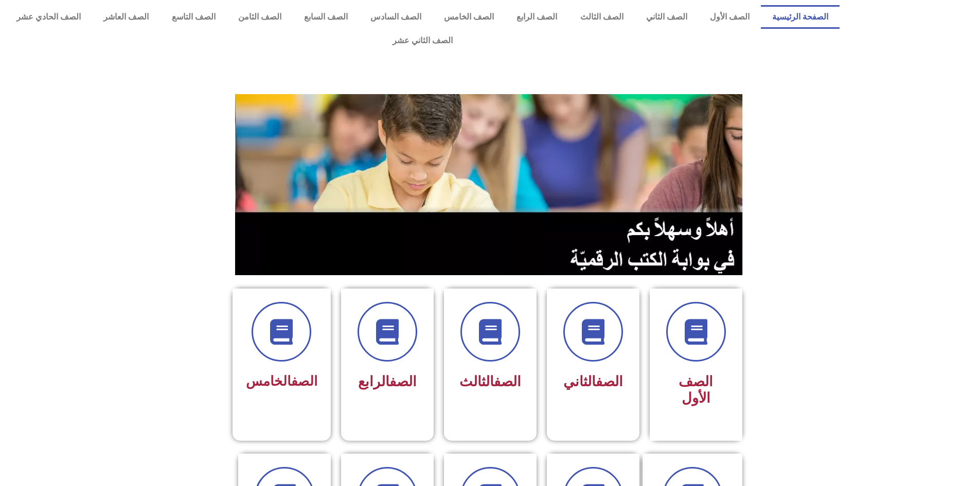 Image resolution: width=980 pixels, height=486 pixels. I want to click on span: الصف الأول, so click(695, 390).